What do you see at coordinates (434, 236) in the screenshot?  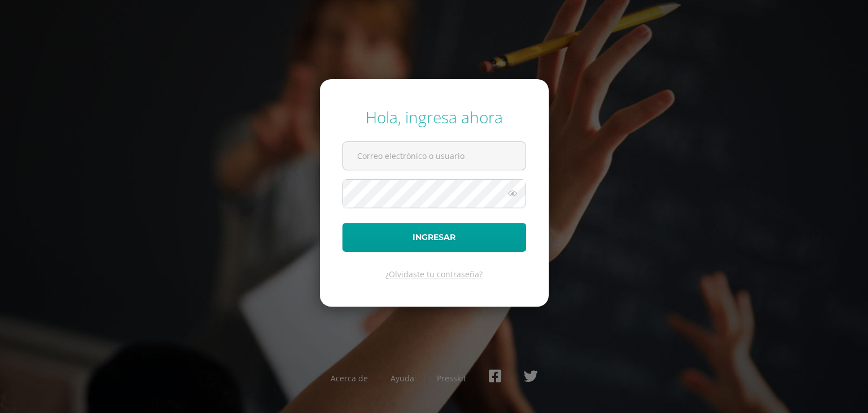 I see `button: Ingresar` at bounding box center [434, 236].